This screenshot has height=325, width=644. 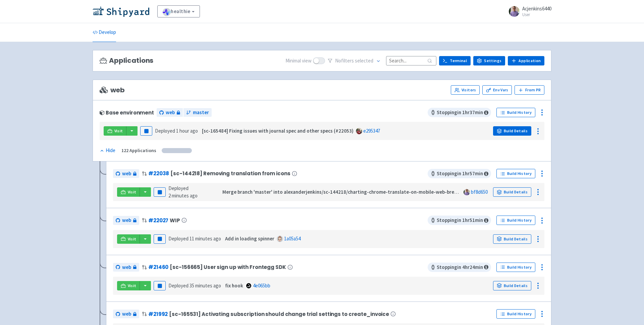 What do you see at coordinates (234, 285) in the screenshot?
I see `strong: fix hook` at bounding box center [234, 285].